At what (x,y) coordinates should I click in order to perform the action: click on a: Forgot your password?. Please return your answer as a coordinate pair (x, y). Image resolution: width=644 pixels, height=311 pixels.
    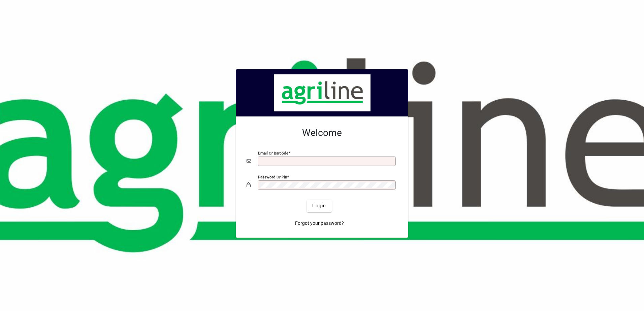
    Looking at the image, I should click on (319, 223).